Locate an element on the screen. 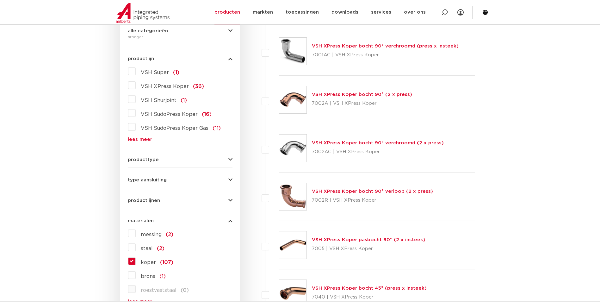 The width and height of the screenshot is (600, 302). button: productlijn is located at coordinates (180, 59).